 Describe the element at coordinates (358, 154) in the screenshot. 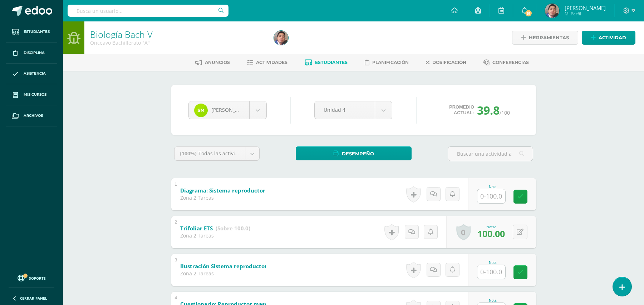

I see `span: Desempeño` at that location.